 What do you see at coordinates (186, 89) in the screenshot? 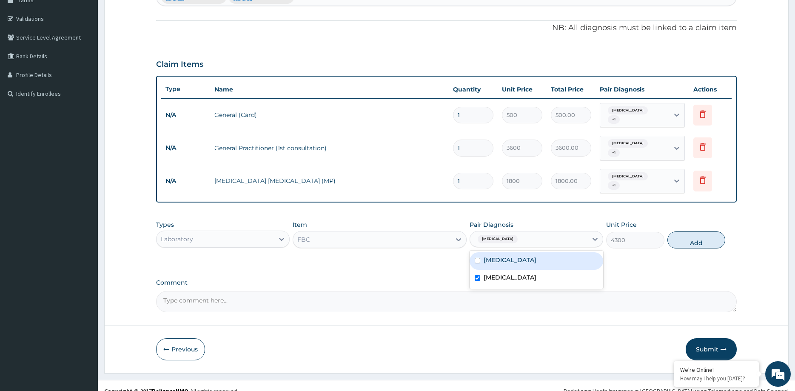
I see `th: Type` at bounding box center [186, 89].